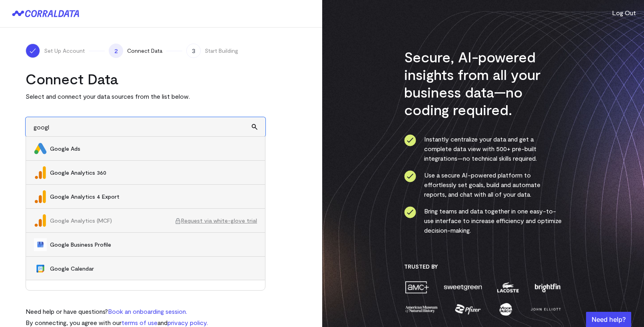 The height and width of the screenshot is (327, 644). I want to click on li: Bring teams and data together in one easy-to-use interface to increase efficiency and optimize de..., so click(483, 221).